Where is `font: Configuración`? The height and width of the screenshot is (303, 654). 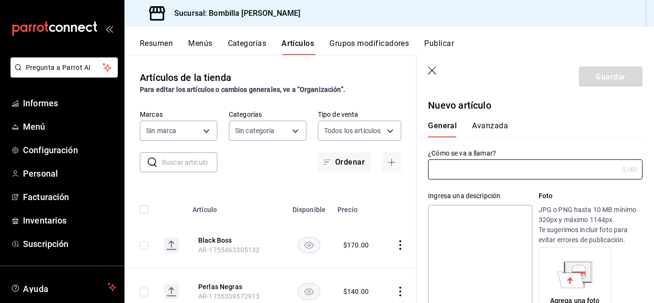
font: Configuración is located at coordinates (50, 150).